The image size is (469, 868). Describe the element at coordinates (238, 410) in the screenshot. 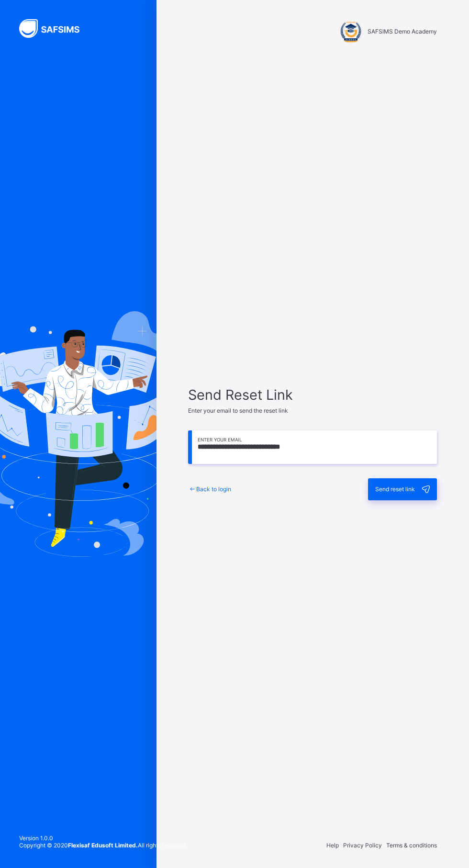

I see `span: Enter your email to send the reset link` at that location.